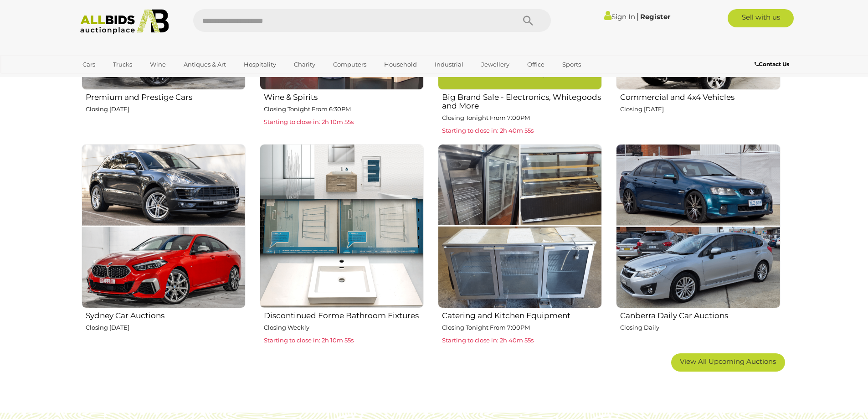 This screenshot has height=419, width=868. What do you see at coordinates (700, 314) in the screenshot?
I see `h2: Canberra Daily Car Auctions` at bounding box center [700, 314].